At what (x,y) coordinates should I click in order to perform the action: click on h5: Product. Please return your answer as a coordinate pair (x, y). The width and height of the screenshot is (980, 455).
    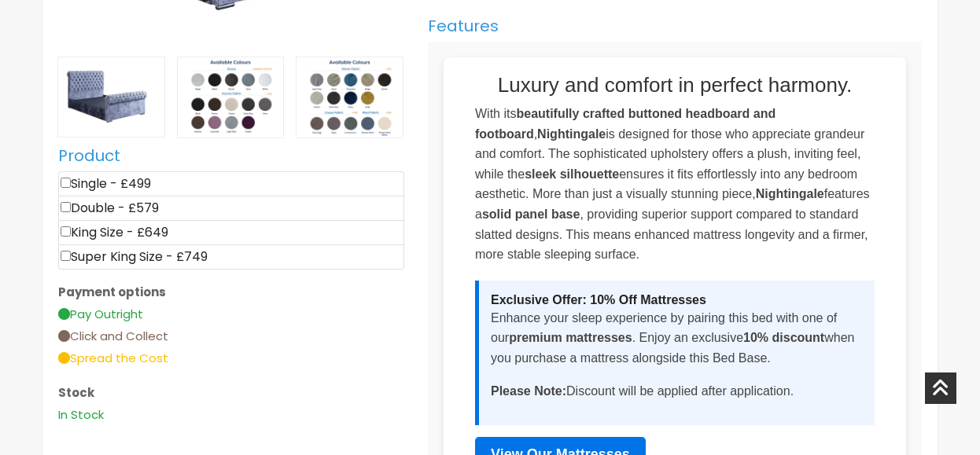
    Looking at the image, I should click on (231, 156).